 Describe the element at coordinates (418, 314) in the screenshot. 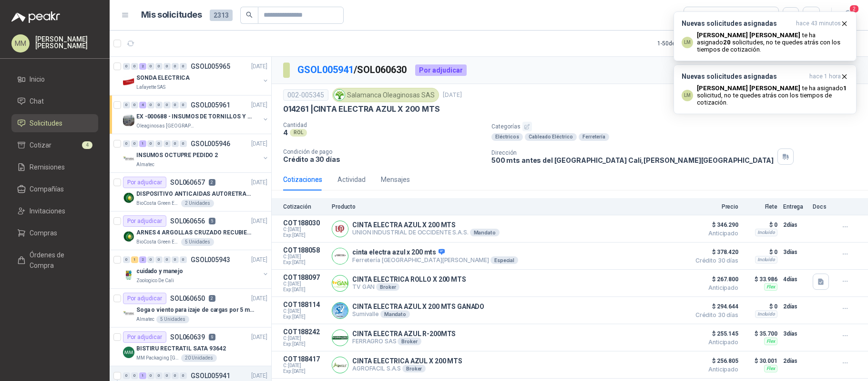

I see `p: Sumivalle` at that location.